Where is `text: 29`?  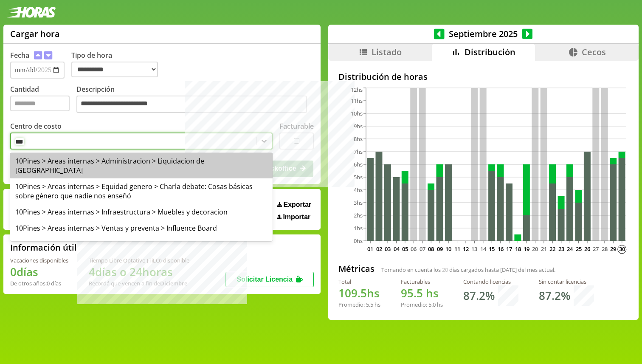
text: 29 is located at coordinates (613, 249).